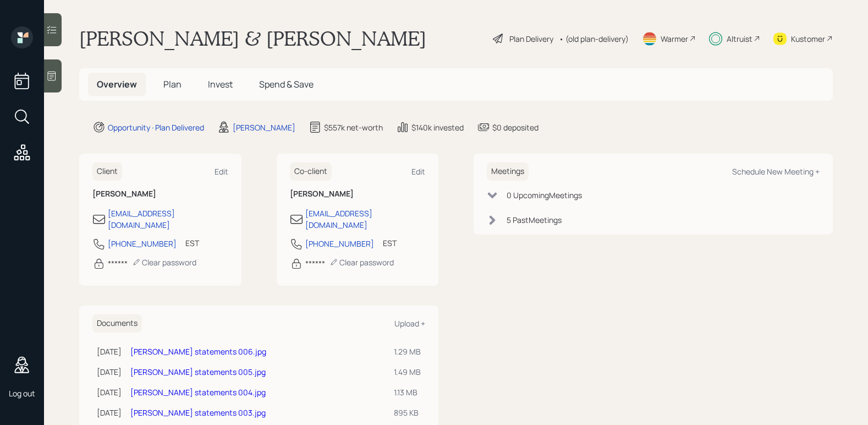 The image size is (868, 425). What do you see at coordinates (407, 392) in the screenshot?
I see `div: 1.13 MB` at bounding box center [407, 392].